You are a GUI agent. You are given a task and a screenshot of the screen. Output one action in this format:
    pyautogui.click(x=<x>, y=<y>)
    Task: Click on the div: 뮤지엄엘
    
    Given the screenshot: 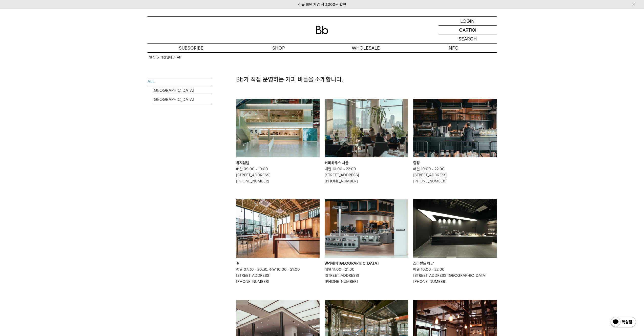 What is the action you would take?
    pyautogui.click(x=278, y=163)
    